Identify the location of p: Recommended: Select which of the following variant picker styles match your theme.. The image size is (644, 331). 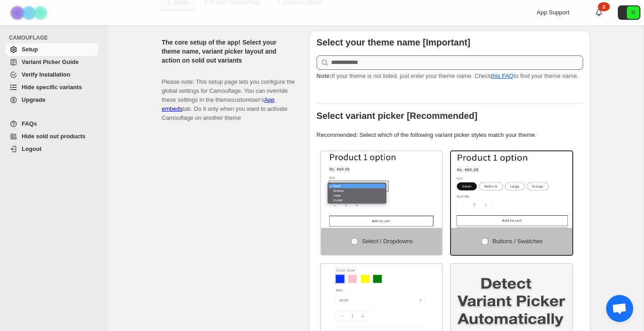
(449, 135).